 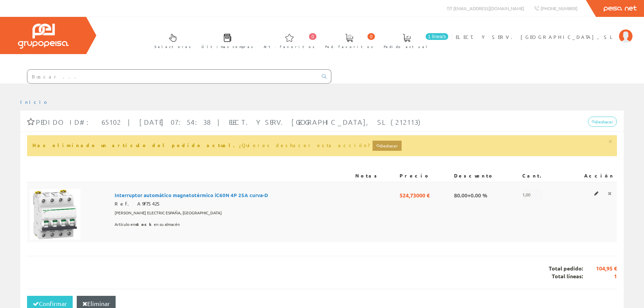 What do you see at coordinates (486, 176) in the screenshot?
I see `th: Descuento` at bounding box center [486, 176].